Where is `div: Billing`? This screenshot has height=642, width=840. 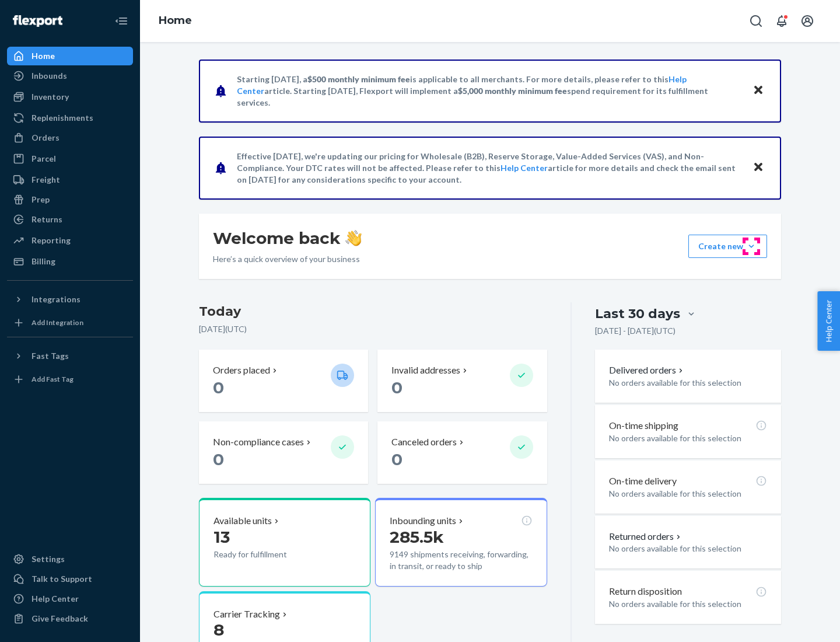 div: Billing is located at coordinates (43, 262).